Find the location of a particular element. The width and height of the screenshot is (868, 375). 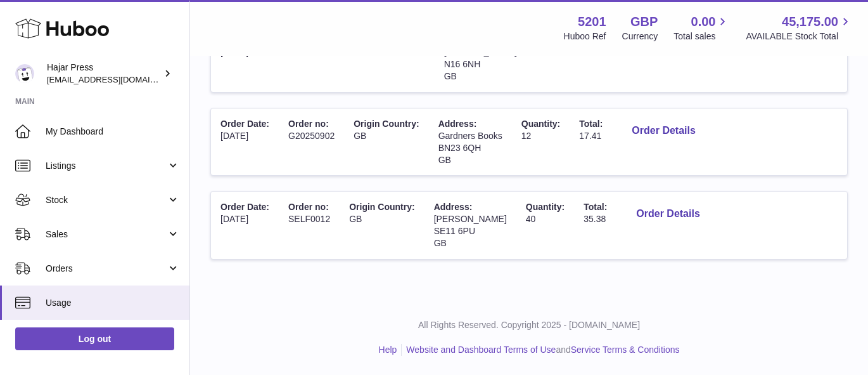

span: Listings is located at coordinates (106, 166).